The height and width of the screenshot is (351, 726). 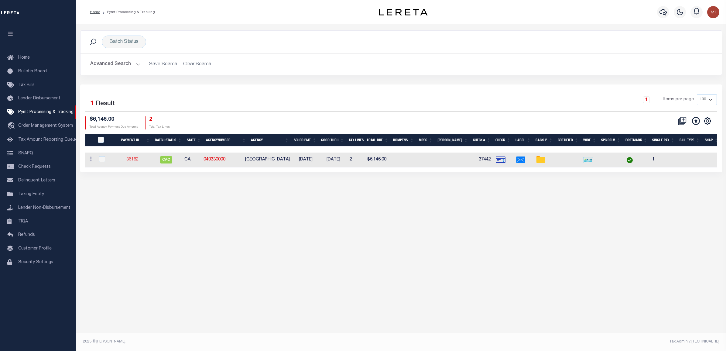 I want to click on div: Batch Status, so click(x=124, y=42).